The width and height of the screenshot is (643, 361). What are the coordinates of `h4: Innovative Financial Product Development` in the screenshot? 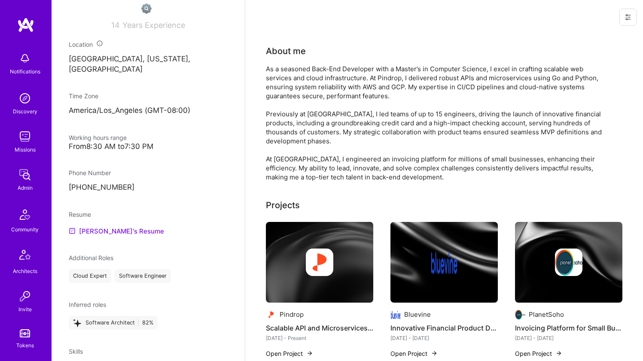 It's located at (444, 328).